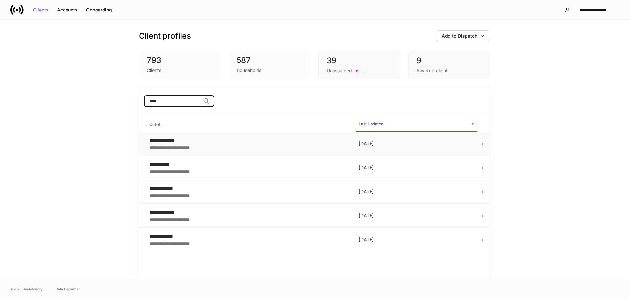 Image resolution: width=629 pixels, height=299 pixels. Describe the element at coordinates (67, 10) in the screenshot. I see `div: Accounts` at that location.